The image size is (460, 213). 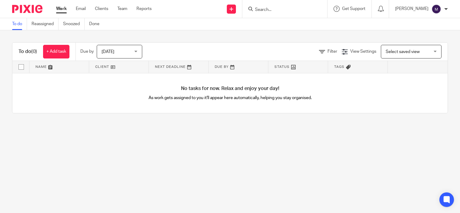 What do you see at coordinates (45, 24) in the screenshot?
I see `a: Reassigned` at bounding box center [45, 24].